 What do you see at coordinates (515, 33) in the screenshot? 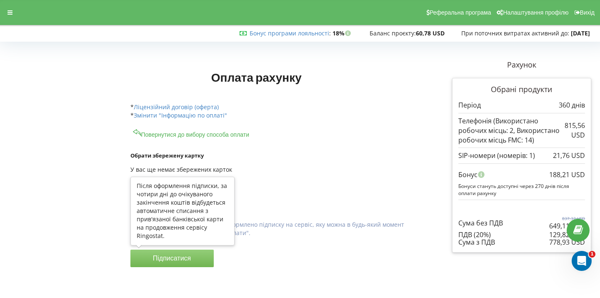
I see `span: При поточних витратах активний до:` at bounding box center [515, 33].